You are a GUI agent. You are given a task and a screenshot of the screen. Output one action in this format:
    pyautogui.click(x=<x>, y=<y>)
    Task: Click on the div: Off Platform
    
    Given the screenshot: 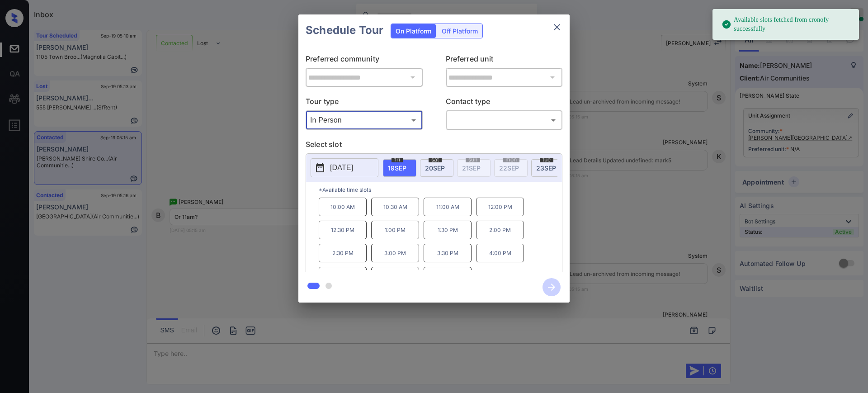 What is the action you would take?
    pyautogui.click(x=460, y=31)
    